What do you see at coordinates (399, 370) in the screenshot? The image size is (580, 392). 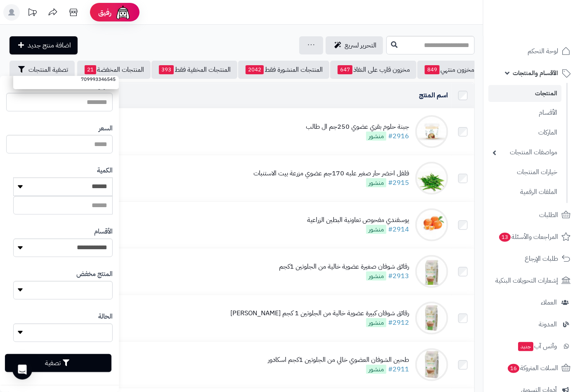 I see `a: #2911` at bounding box center [399, 370].